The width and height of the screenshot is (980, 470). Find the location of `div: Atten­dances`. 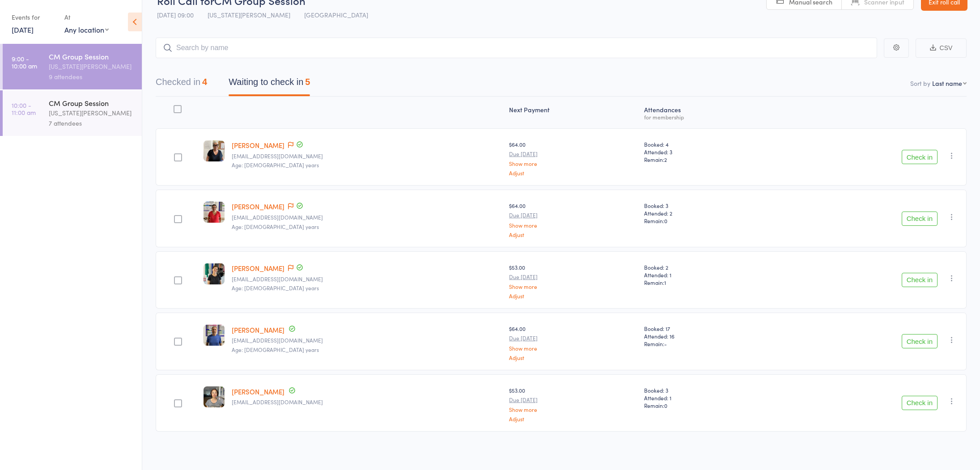

div: Atten­dances is located at coordinates (706, 112).